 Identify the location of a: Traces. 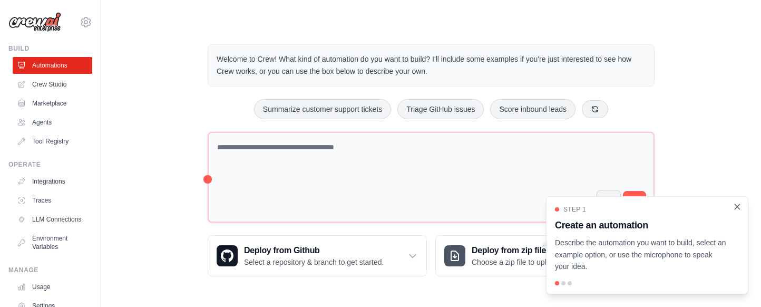
(52, 200).